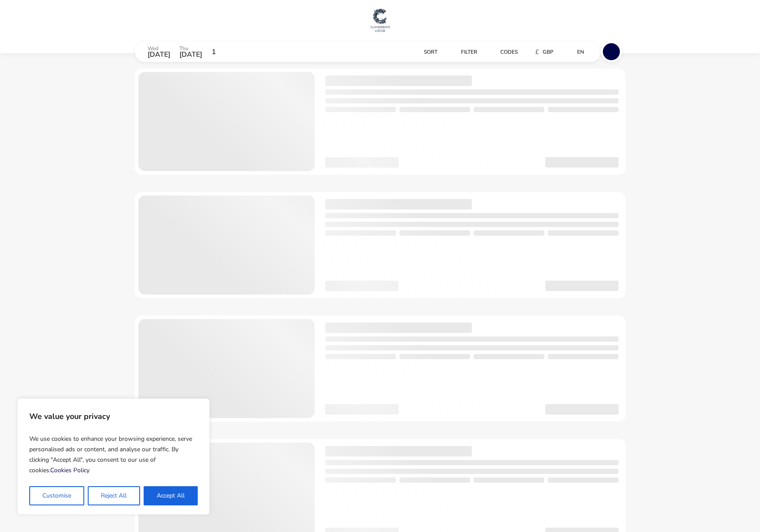 The image size is (760, 532). Describe the element at coordinates (114, 455) in the screenshot. I see `p: We use cookies to enhance your browsing experience, serve personalised ads or content, and analys...` at that location.